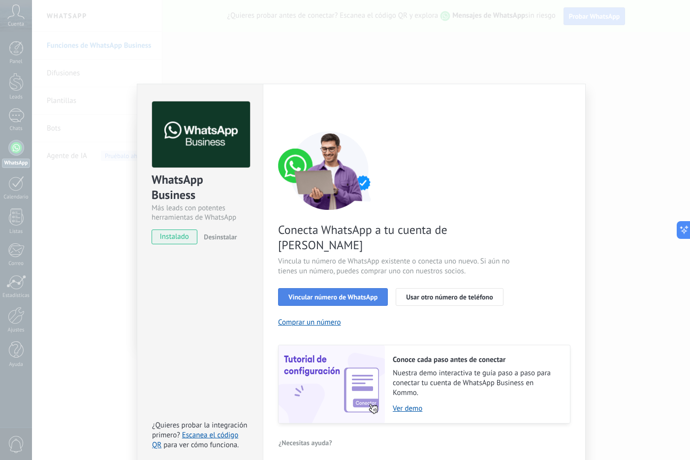 Image resolution: width=690 pixels, height=460 pixels. Describe the element at coordinates (449, 297) in the screenshot. I see `button: Usar otro número de teléfono` at that location.